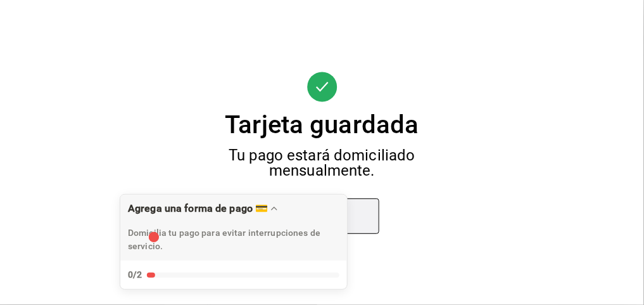  What do you see at coordinates (322, 125) in the screenshot?
I see `div: Tarjeta guardada` at bounding box center [322, 125].